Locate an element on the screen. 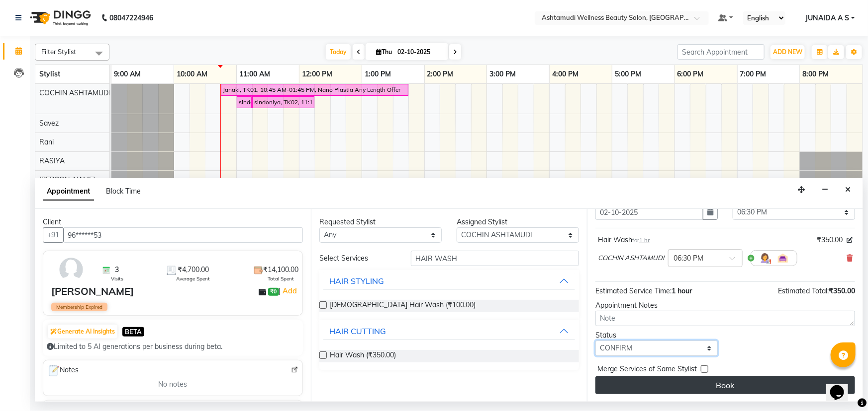 The width and height of the screenshot is (868, 411). button: ADD NEW is located at coordinates (787, 52).